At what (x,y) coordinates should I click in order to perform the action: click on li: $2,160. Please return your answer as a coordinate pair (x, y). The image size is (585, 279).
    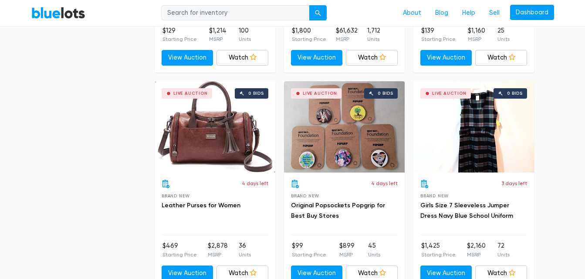
    Looking at the image, I should click on (476, 250).